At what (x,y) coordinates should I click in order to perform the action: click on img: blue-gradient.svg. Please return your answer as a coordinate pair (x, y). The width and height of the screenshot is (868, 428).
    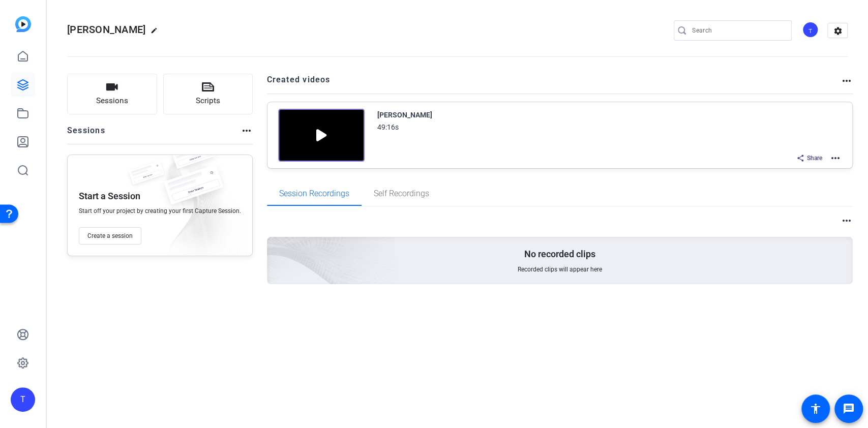
    Looking at the image, I should click on (23, 24).